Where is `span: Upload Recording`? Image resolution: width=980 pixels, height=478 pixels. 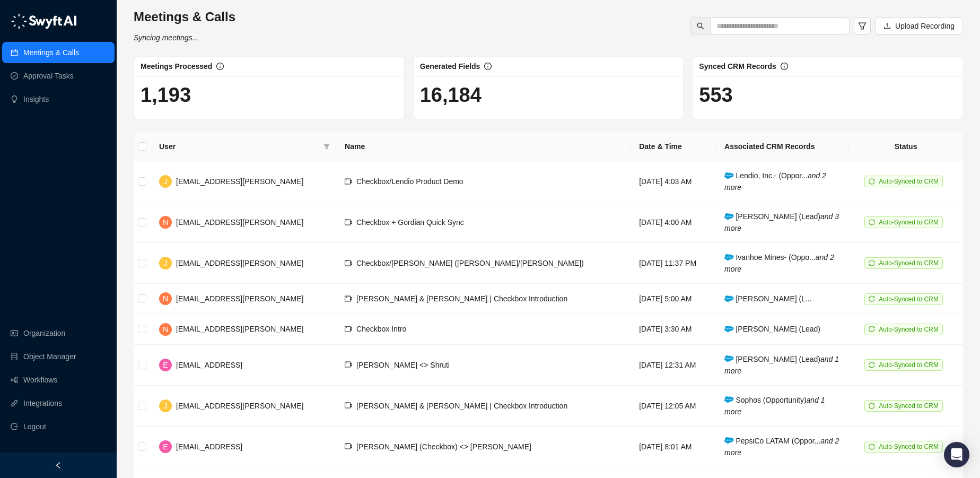
span: Upload Recording is located at coordinates (925, 26).